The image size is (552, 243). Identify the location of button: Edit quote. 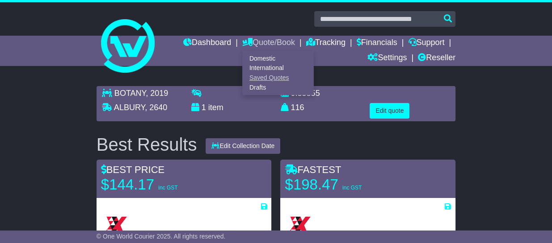
(389, 111).